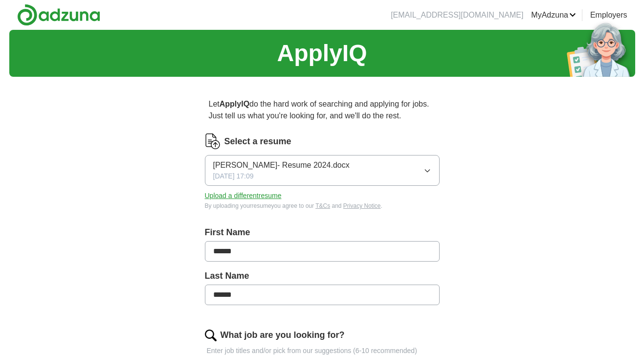  Describe the element at coordinates (59, 14) in the screenshot. I see `img: Adzuna logo` at that location.